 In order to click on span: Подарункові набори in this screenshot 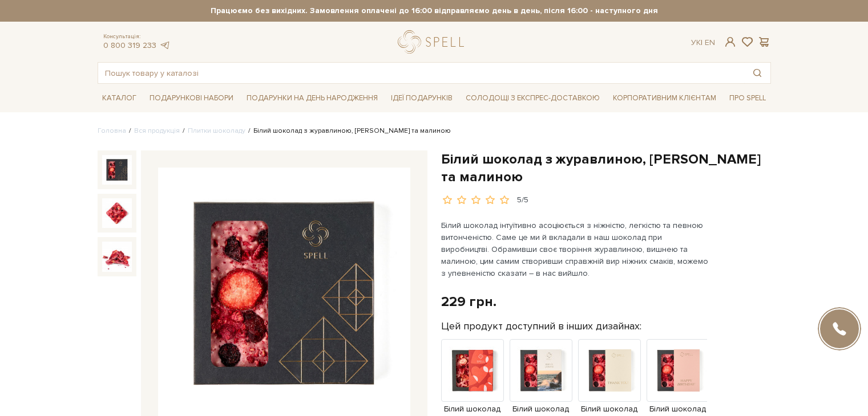, I will do `click(191, 98)`.